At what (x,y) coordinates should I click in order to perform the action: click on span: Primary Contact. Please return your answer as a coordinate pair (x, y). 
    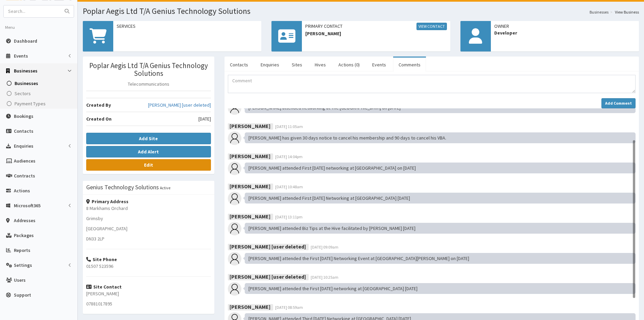
    Looking at the image, I should click on (376, 26).